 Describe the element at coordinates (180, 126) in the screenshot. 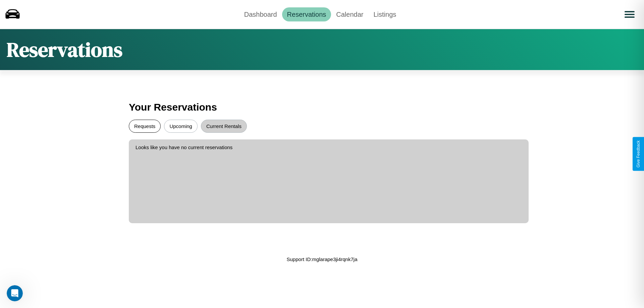

I see `button: Upcoming` at that location.